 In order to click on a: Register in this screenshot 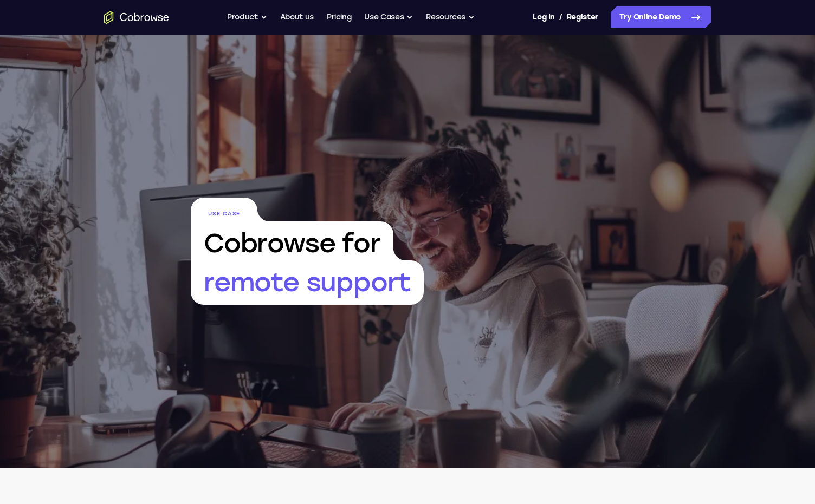, I will do `click(583, 17)`.